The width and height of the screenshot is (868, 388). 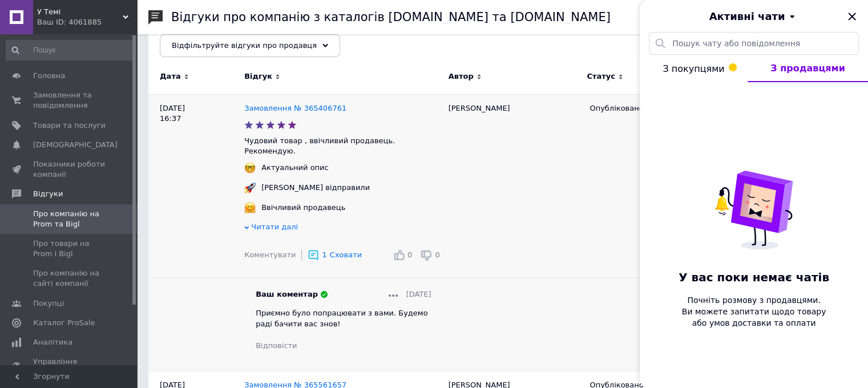 I want to click on a: Замовлення № 365406761, so click(x=295, y=108).